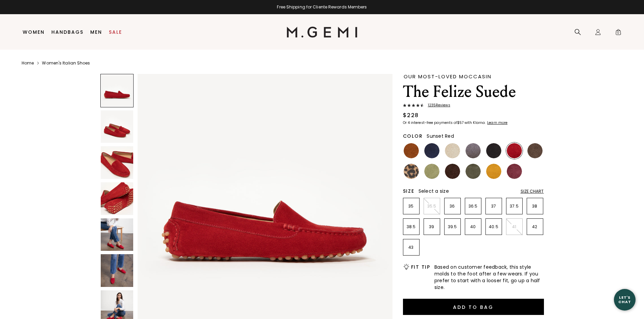  I want to click on h2: Size, so click(409, 191).